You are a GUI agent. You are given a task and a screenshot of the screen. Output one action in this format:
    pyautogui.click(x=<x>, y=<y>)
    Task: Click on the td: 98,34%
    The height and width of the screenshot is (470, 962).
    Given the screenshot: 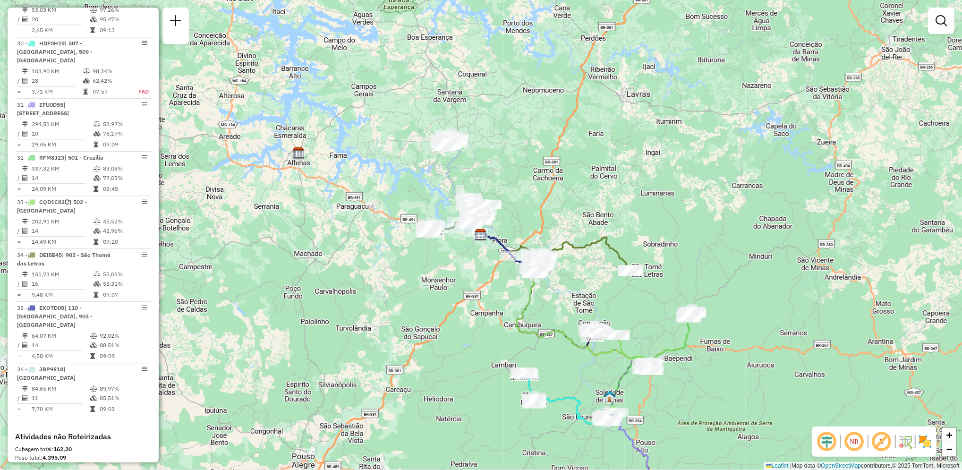 What is the action you would take?
    pyautogui.click(x=111, y=71)
    